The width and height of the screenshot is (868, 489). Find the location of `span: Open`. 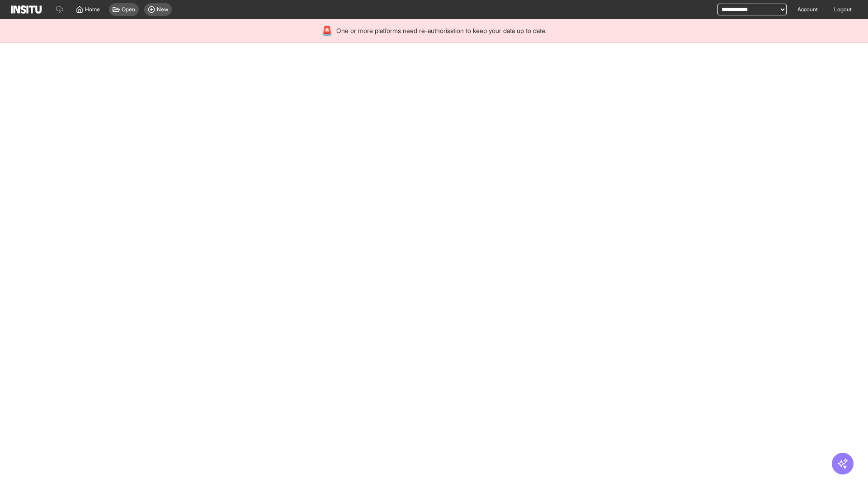

span: Open is located at coordinates (129, 9).